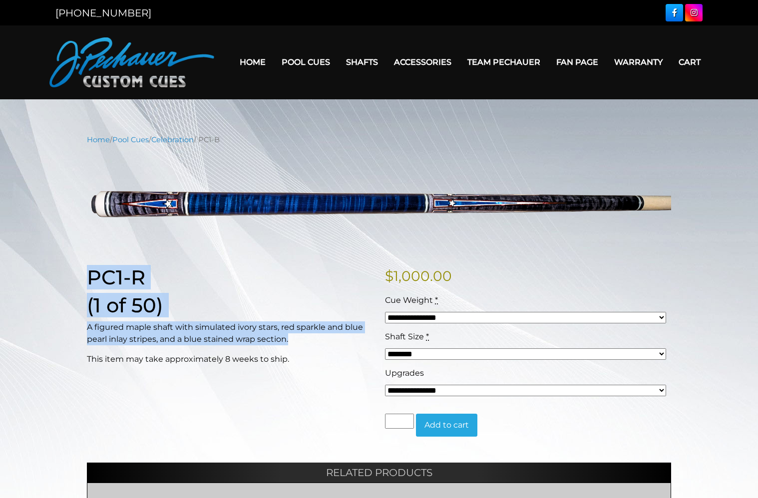 This screenshot has height=498, width=758. I want to click on a: Fan Page, so click(577, 62).